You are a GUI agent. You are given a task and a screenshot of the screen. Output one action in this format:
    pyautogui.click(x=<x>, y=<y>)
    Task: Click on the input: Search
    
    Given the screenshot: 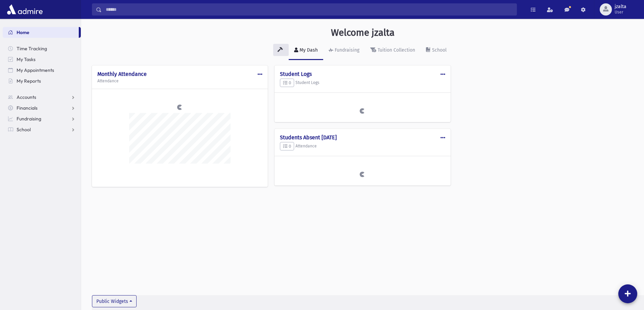 What is the action you would take?
    pyautogui.click(x=309, y=9)
    